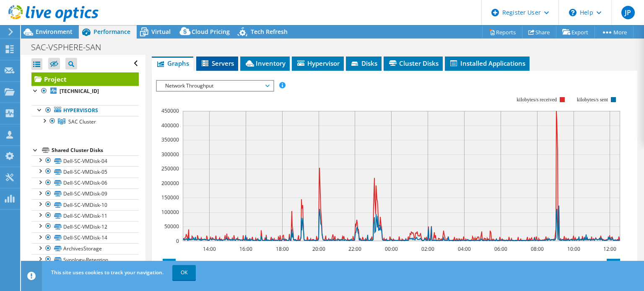 This screenshot has width=644, height=291. I want to click on span: Hypervisor, so click(318, 63).